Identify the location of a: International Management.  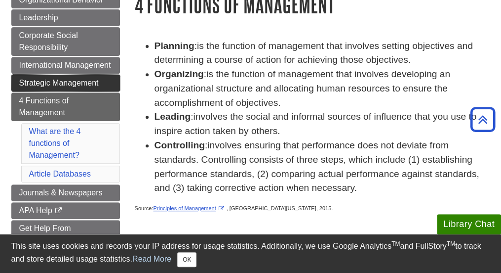
(66, 65).